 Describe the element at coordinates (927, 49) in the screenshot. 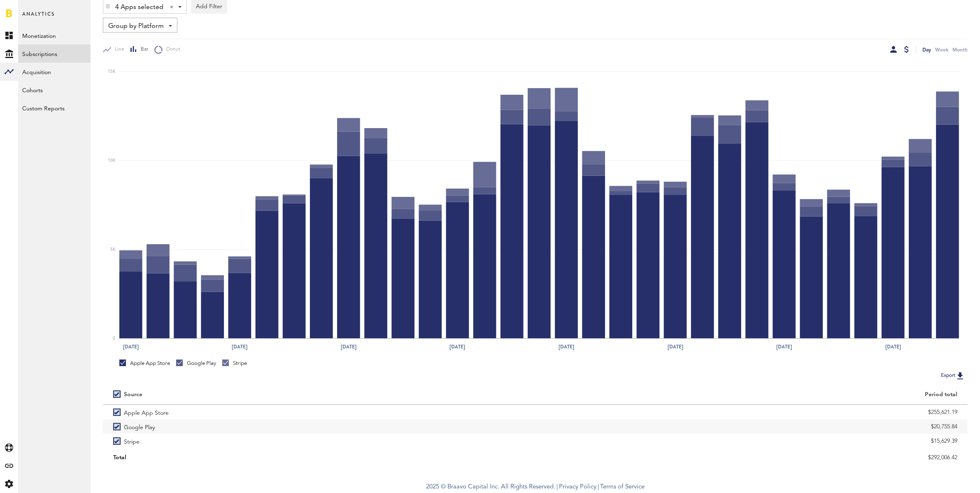

I see `div: Day` at that location.